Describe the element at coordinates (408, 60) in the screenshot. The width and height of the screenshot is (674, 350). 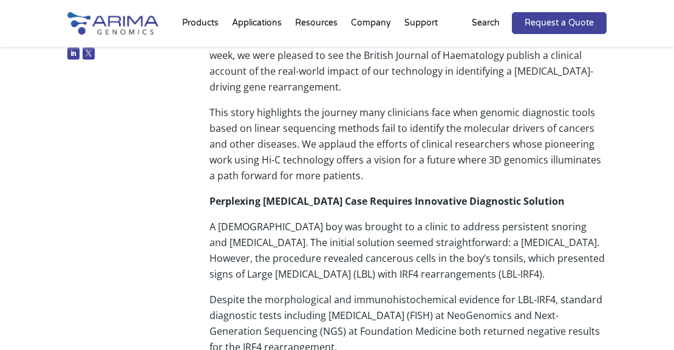
I see `p: More than 500 peer-reviewed publications have highlighted a range of applications of Arima Genomi...` at that location.